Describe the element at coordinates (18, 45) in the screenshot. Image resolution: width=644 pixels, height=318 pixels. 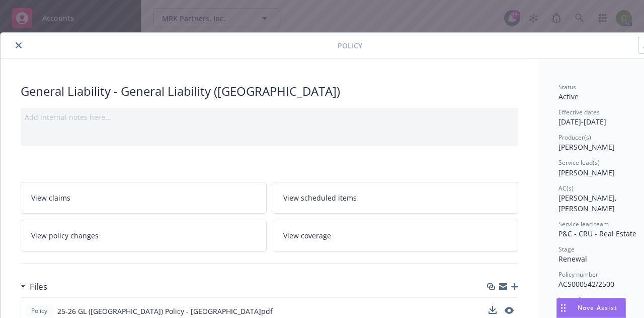
I see `button: close` at that location.